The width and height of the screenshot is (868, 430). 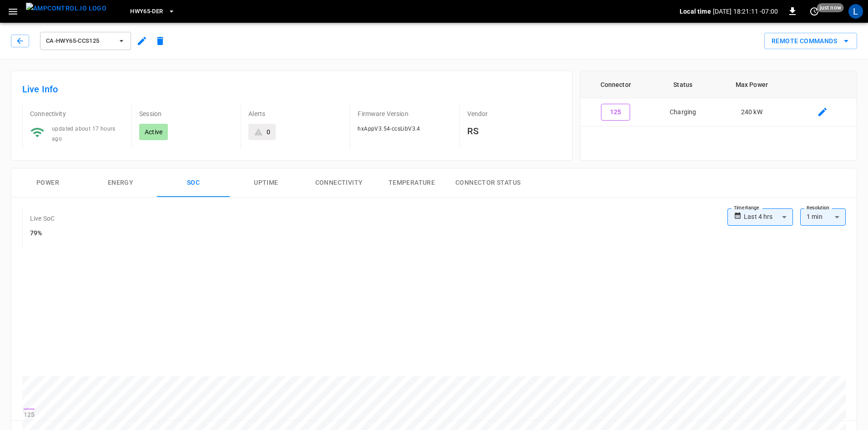 What do you see at coordinates (823, 217) in the screenshot?
I see `div: 1 min` at bounding box center [823, 217].